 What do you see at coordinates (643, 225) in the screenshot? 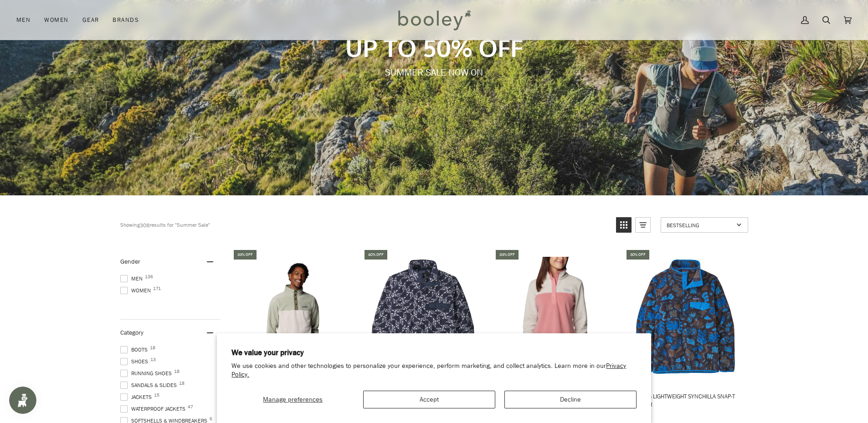
I see `a: View list mode` at bounding box center [643, 225].